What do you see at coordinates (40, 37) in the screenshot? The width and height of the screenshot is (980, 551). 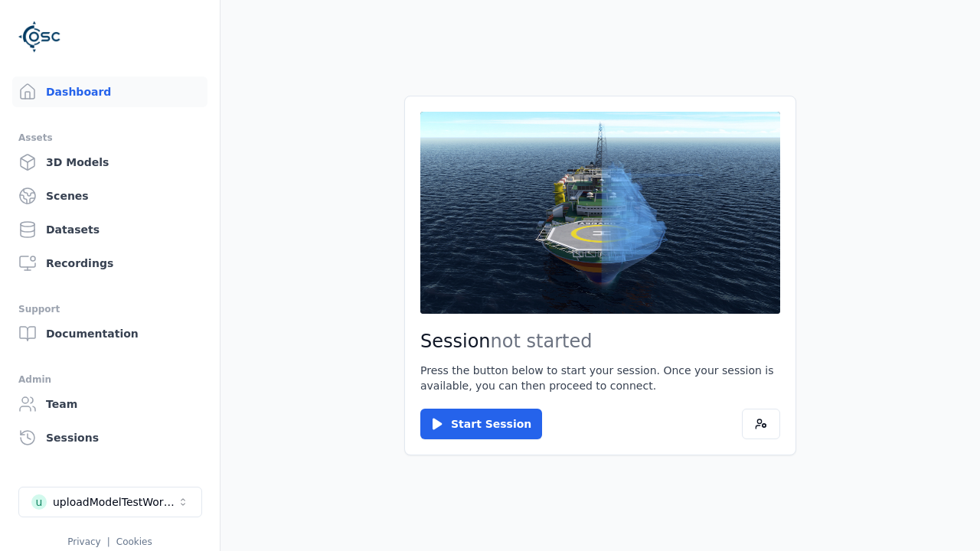 I see `img: Logo` at bounding box center [40, 37].